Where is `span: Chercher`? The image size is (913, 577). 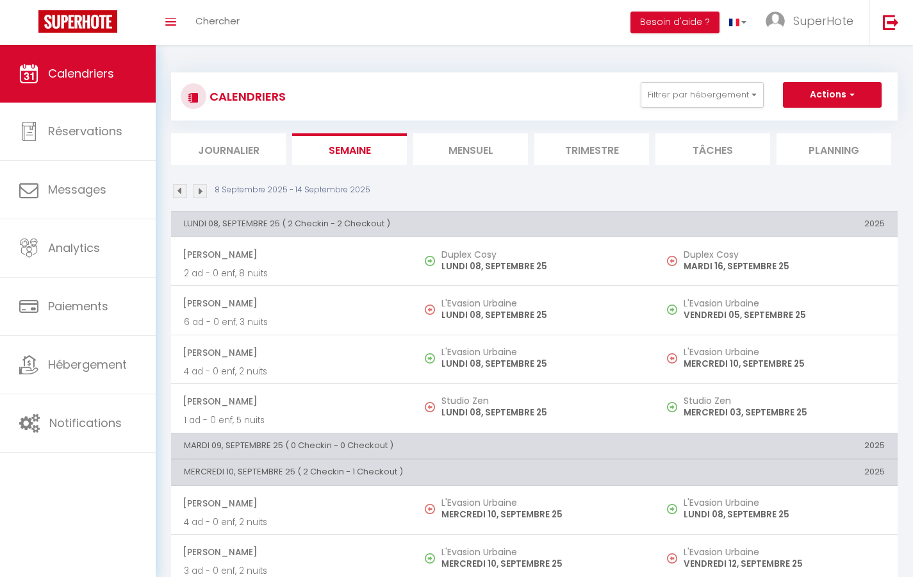 span: Chercher is located at coordinates (217, 21).